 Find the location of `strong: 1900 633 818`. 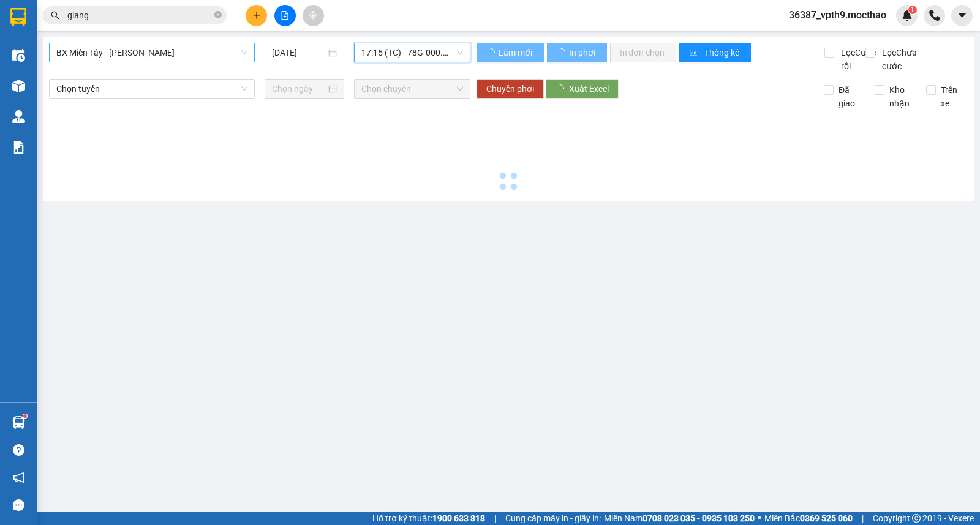

strong: 1900 633 818 is located at coordinates (458, 518).